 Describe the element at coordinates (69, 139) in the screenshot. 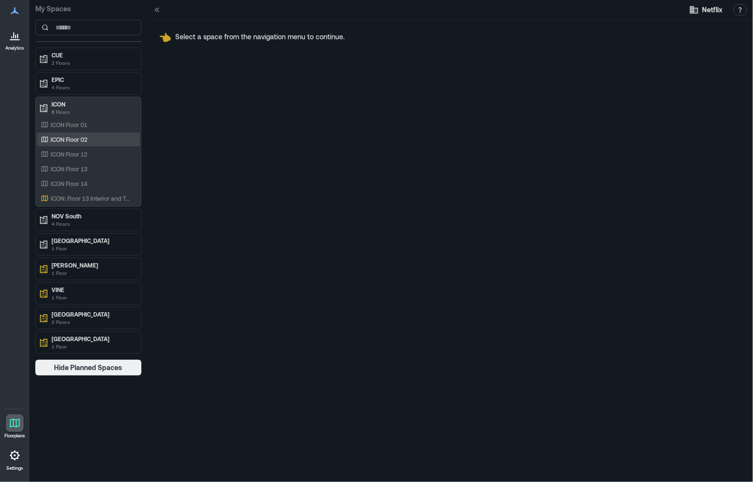

I see `p: ICON Floor 02` at that location.